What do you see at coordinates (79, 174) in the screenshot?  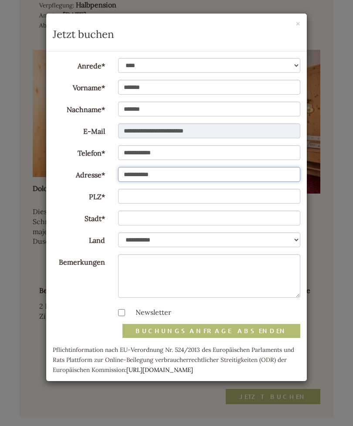 I see `label: Adresse*` at bounding box center [79, 174].